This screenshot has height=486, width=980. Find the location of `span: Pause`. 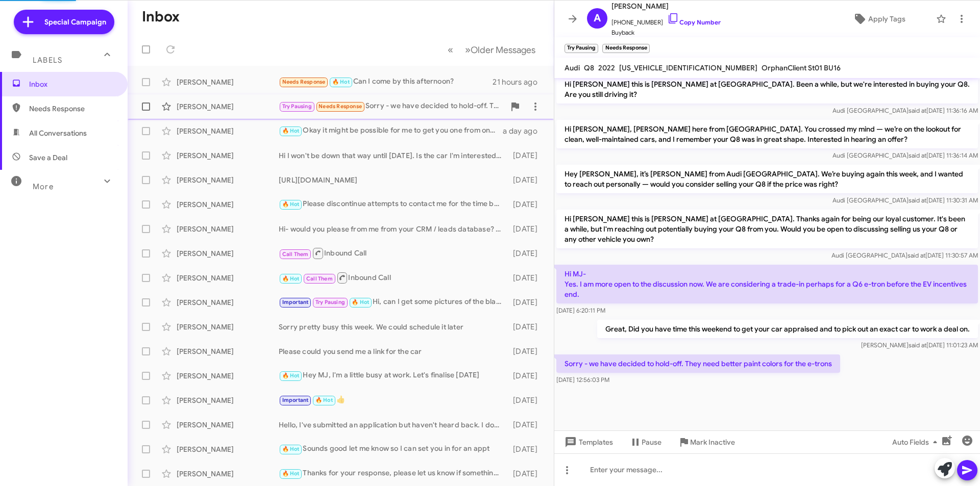

span: Pause is located at coordinates (651, 442).